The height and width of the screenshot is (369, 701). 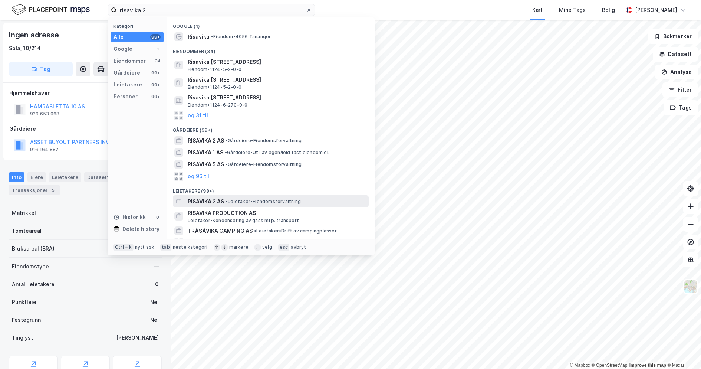 I want to click on div: Punktleie, so click(x=24, y=302).